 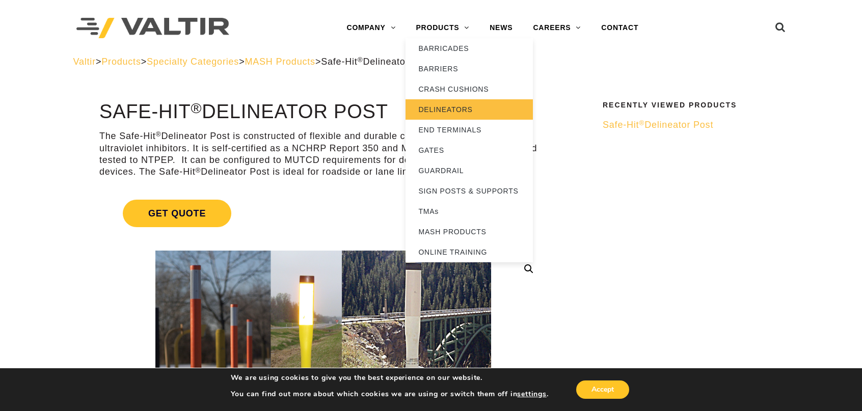 I want to click on a: END TERMINALS, so click(x=469, y=130).